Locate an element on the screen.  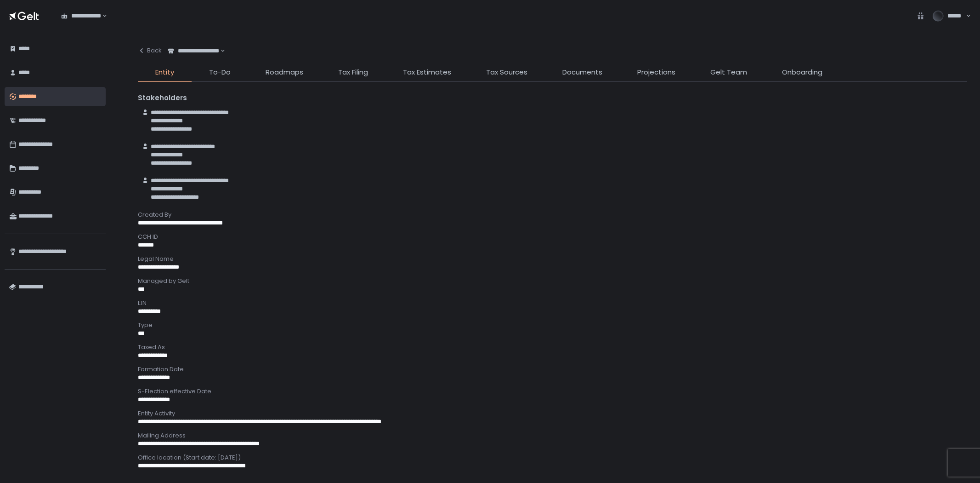
div: Entity Activity is located at coordinates (552, 413).